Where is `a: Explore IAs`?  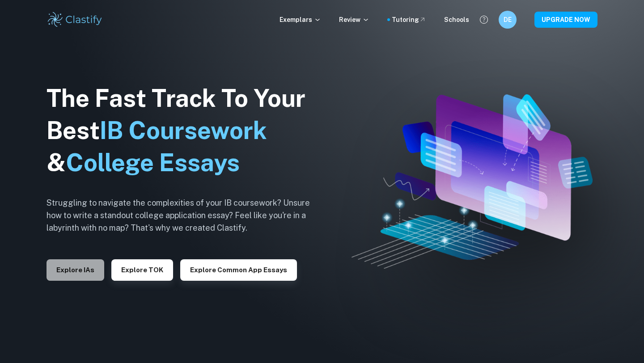 a: Explore IAs is located at coordinates (75, 269).